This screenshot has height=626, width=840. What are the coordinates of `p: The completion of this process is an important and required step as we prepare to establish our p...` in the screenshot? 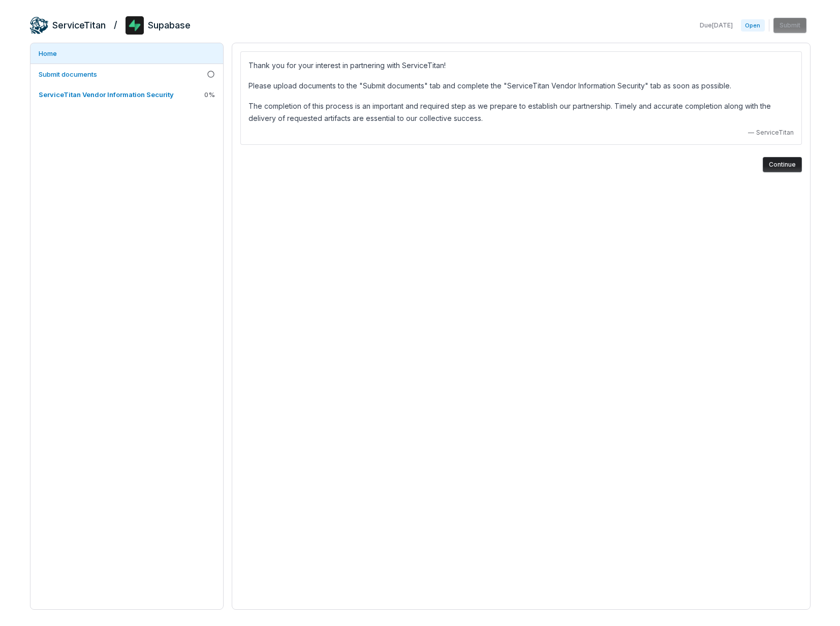 It's located at (521, 112).